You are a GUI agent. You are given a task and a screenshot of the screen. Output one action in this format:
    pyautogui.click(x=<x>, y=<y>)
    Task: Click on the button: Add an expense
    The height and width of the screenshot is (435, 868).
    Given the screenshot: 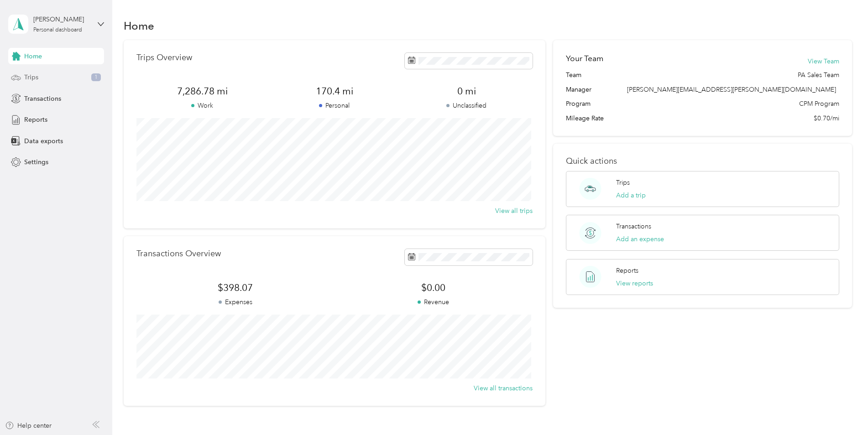 What is the action you would take?
    pyautogui.click(x=640, y=239)
    